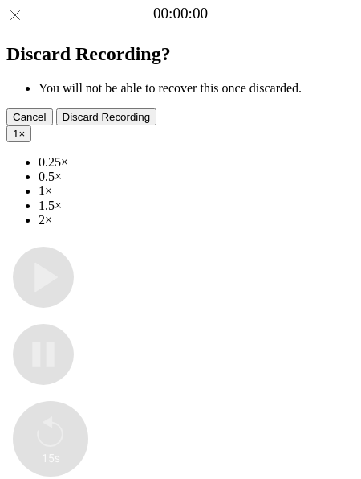 This screenshot has height=479, width=361. Describe the element at coordinates (18, 133) in the screenshot. I see `button: 1×` at that location.